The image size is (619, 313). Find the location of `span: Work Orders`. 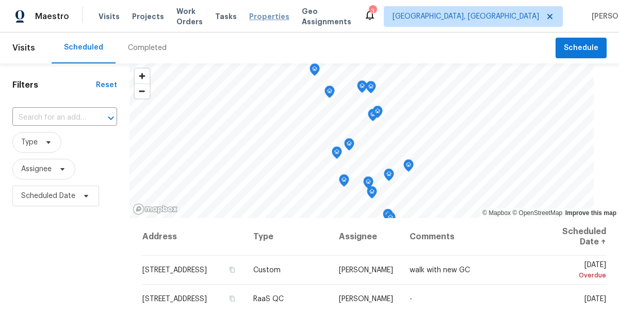

span: Work Orders is located at coordinates (189, 17).